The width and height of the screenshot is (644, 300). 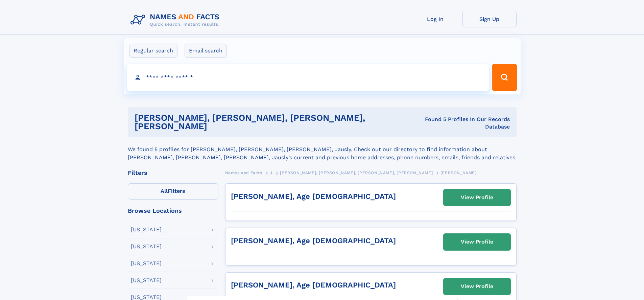 I want to click on button: Search Button, so click(x=504, y=77).